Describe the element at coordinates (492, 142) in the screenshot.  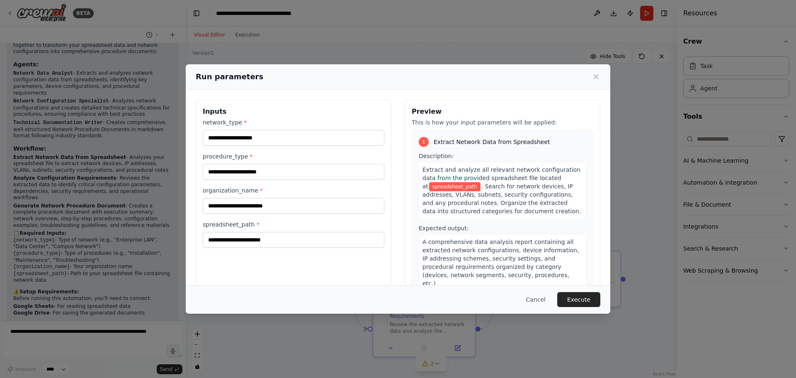
I see `span: Extract Network Data from Spreadsheet` at that location.